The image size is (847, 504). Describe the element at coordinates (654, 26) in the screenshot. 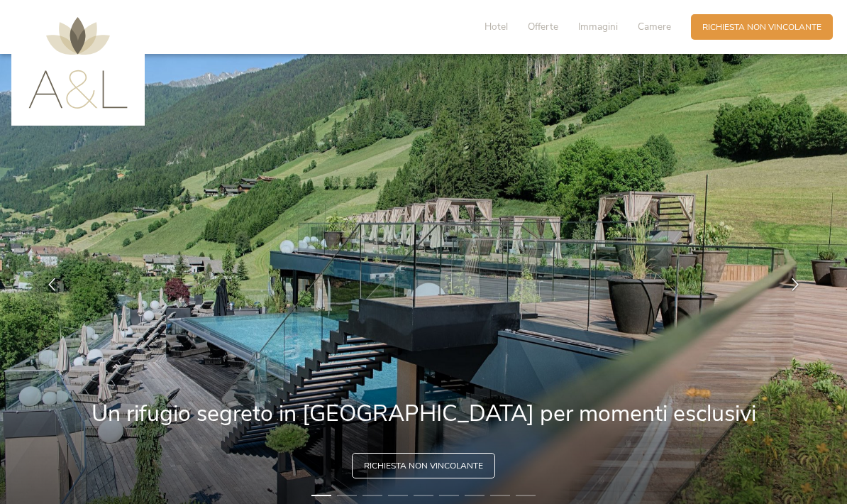

I see `span: Camere` at that location.